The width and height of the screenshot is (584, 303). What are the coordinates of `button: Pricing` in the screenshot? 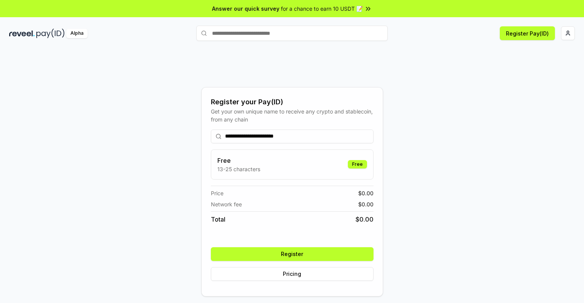 It's located at (292, 274).